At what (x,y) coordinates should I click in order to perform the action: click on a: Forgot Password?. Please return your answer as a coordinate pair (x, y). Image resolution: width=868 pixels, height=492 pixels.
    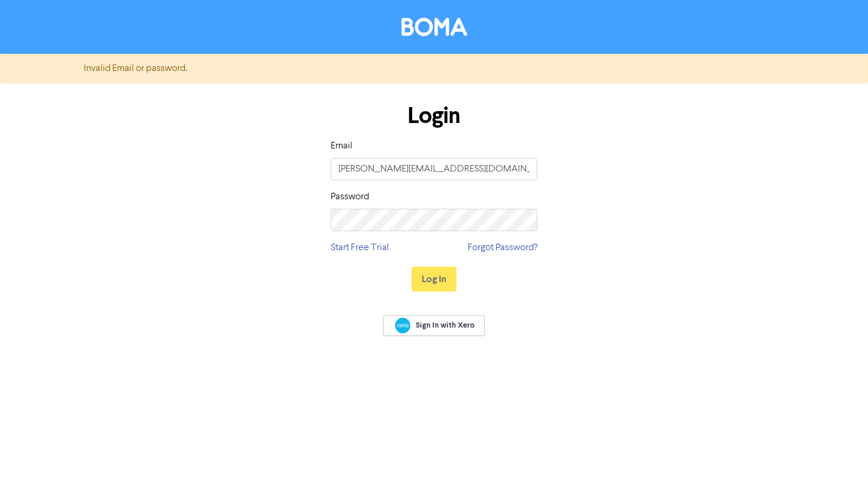
    Looking at the image, I should click on (502, 248).